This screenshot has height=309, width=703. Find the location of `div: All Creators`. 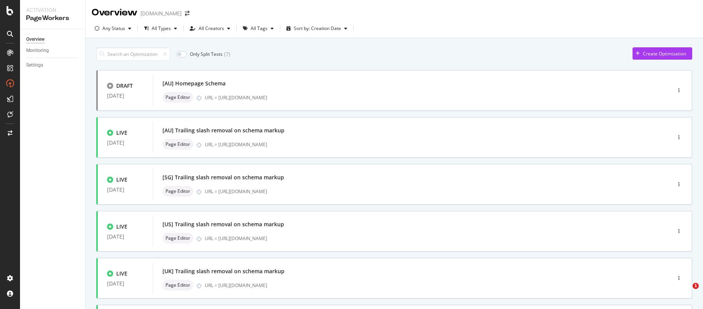

div: All Creators is located at coordinates (211, 29).